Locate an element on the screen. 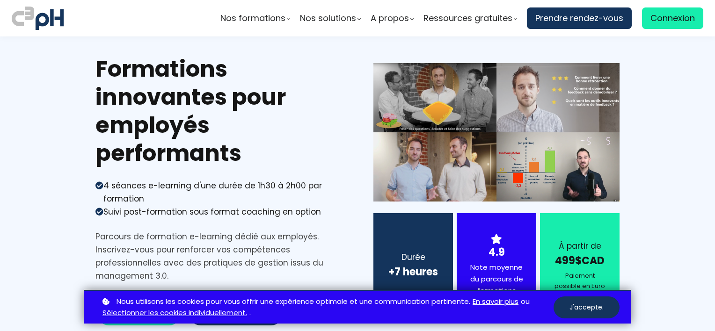 This screenshot has height=331, width=715. a: Sélectionner les cookies individuellement. is located at coordinates (175, 313).